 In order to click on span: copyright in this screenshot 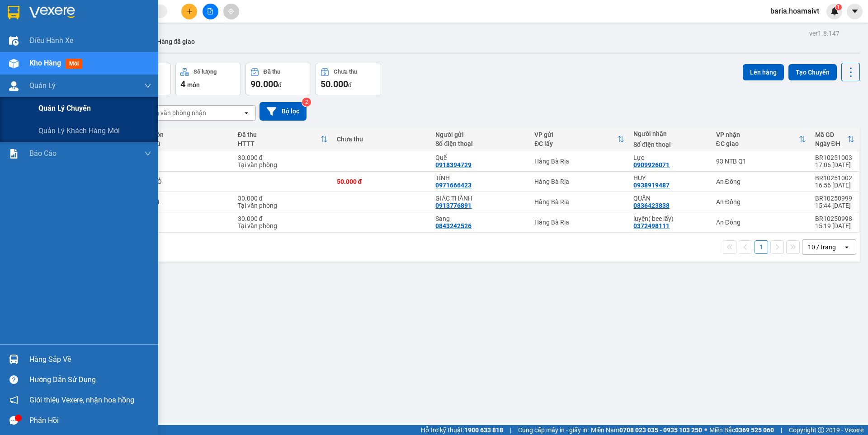, I will do `click(821, 430)`.